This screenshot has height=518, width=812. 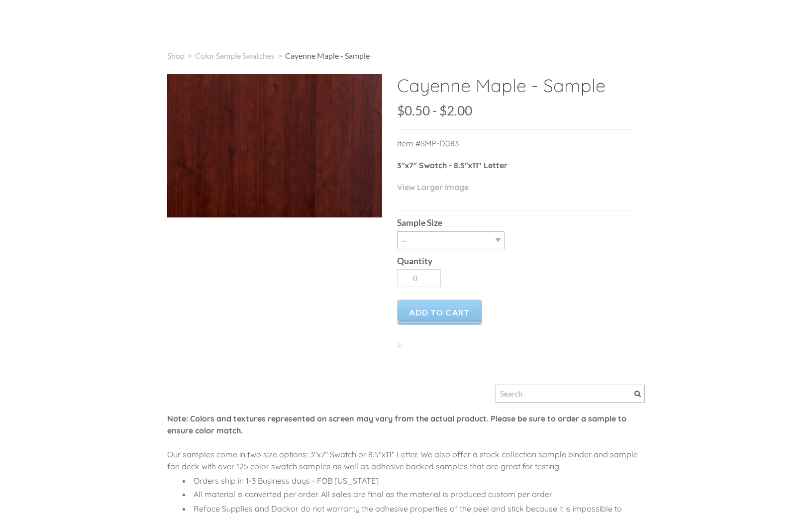 I want to click on b: Quantity, so click(x=415, y=260).